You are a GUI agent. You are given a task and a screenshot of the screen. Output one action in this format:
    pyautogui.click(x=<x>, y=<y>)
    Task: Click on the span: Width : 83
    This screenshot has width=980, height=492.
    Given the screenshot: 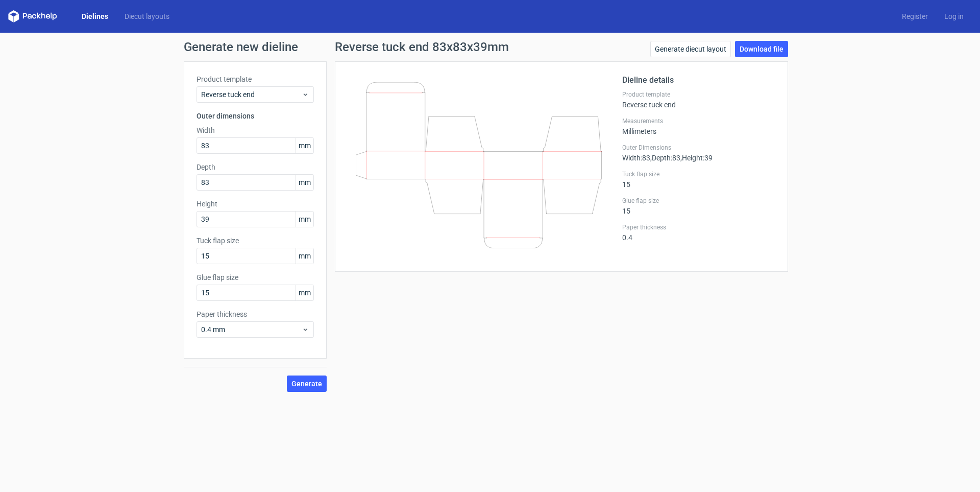 What is the action you would take?
    pyautogui.click(x=636, y=158)
    